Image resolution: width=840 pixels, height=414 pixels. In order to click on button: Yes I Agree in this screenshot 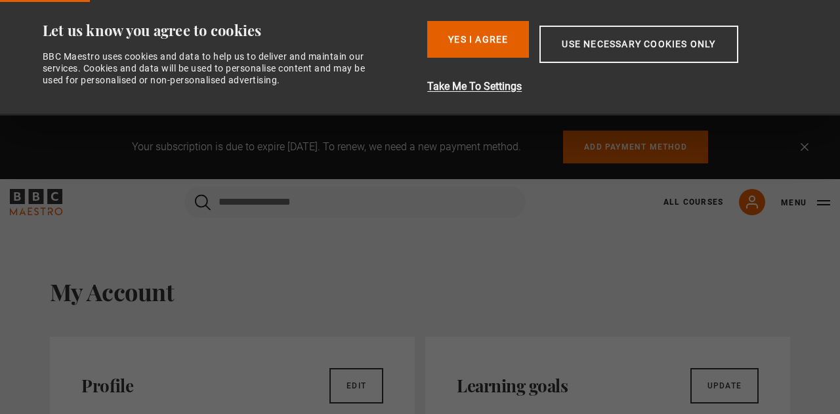, I will do `click(477, 39)`.